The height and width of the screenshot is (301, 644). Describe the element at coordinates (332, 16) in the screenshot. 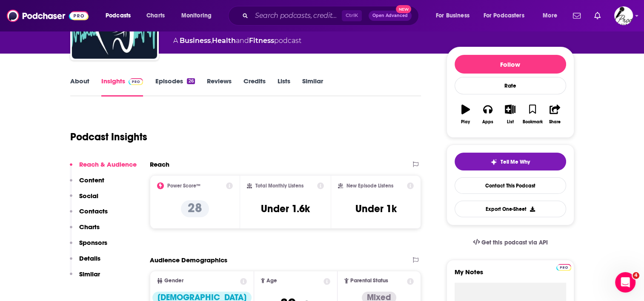

I see `div: Search podcasts, credits, & more...` at that location.